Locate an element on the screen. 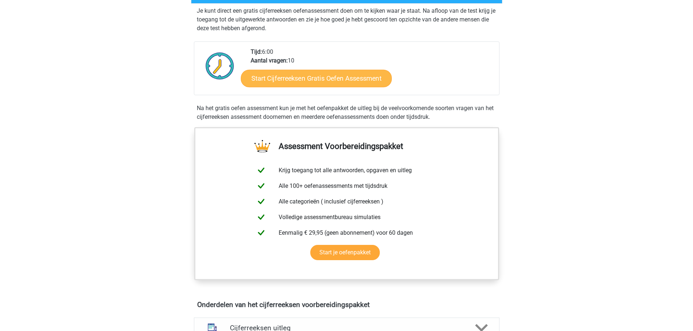  b: Tijd: is located at coordinates (256, 52).